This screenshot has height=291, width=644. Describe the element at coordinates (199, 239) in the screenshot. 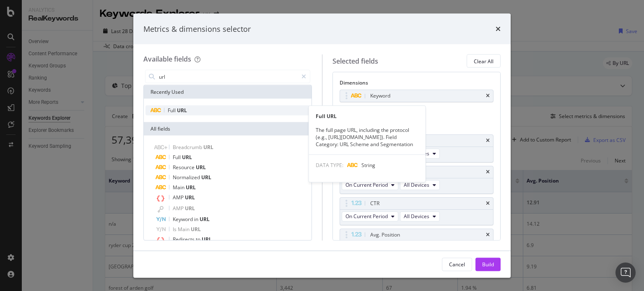

I see `span: to` at that location.